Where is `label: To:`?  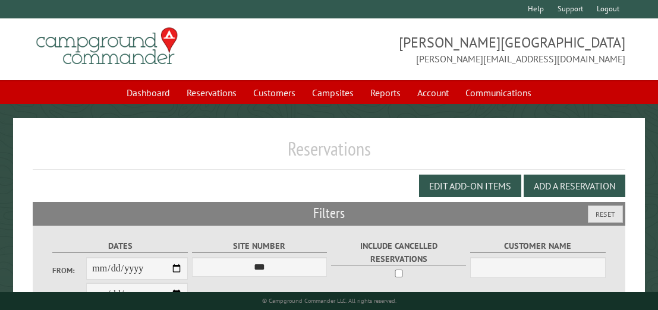 label: To: is located at coordinates (69, 295).